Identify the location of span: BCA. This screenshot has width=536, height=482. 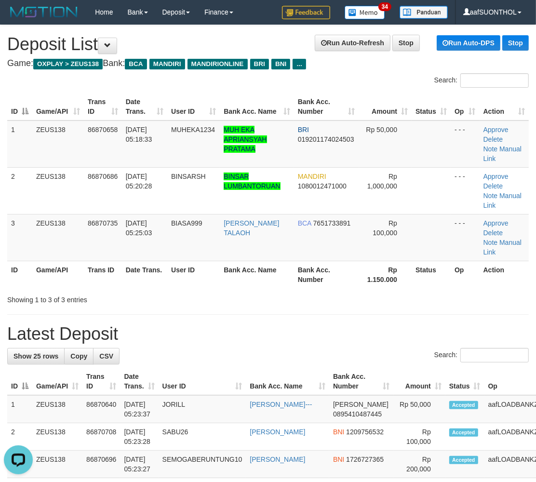
(305, 223).